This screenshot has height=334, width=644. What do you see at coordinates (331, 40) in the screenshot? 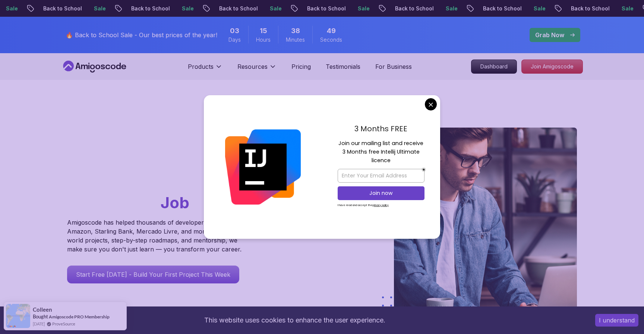
I see `span: Seconds` at bounding box center [331, 40].